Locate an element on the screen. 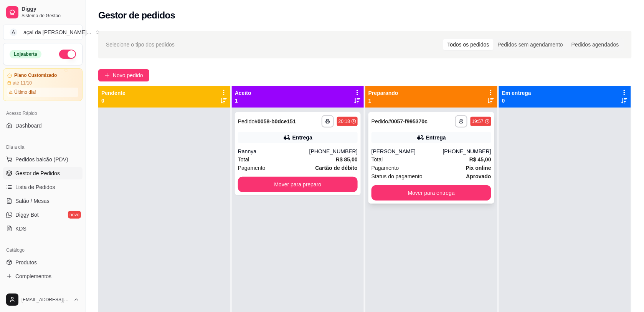  button: Select a team is located at coordinates (43, 32).